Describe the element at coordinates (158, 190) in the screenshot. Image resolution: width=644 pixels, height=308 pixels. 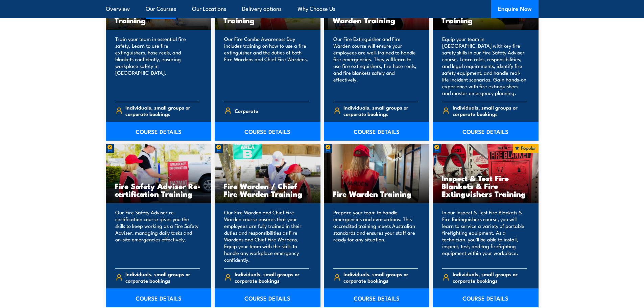
I see `h3: Fire Safety Adviser Re-certification Training` at that location.